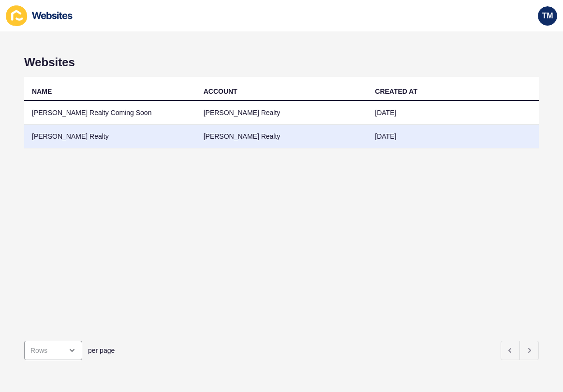 The height and width of the screenshot is (392, 563). Describe the element at coordinates (53, 350) in the screenshot. I see `div: open menu` at that location.